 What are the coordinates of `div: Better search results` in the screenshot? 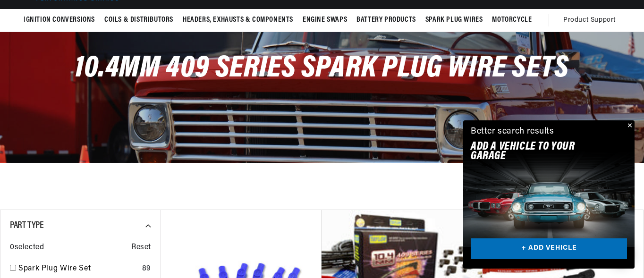 It's located at (512, 131).